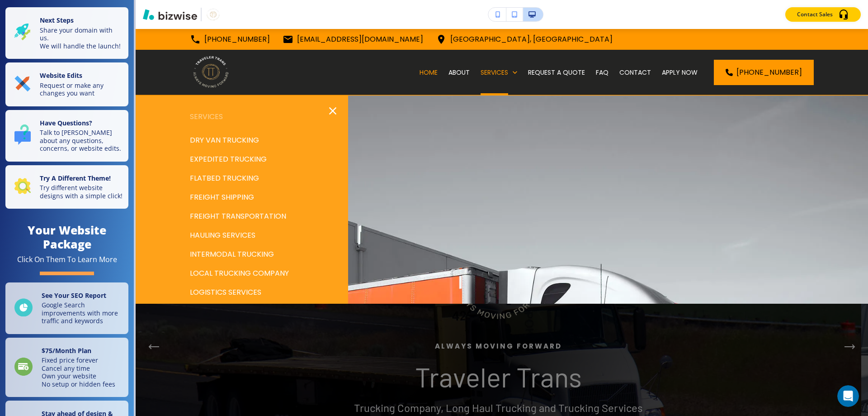 This screenshot has height=416, width=868. Describe the element at coordinates (680, 72) in the screenshot. I see `p: APPLY NOW` at that location.